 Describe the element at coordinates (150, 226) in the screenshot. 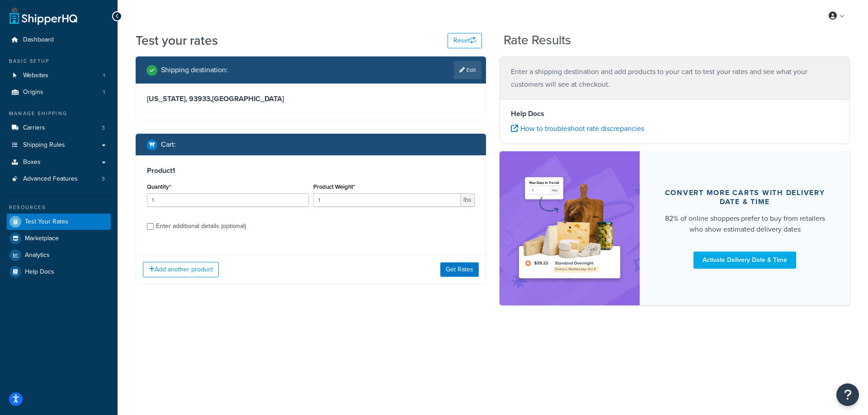

I see `input: Enter additional details (optional)` at that location.